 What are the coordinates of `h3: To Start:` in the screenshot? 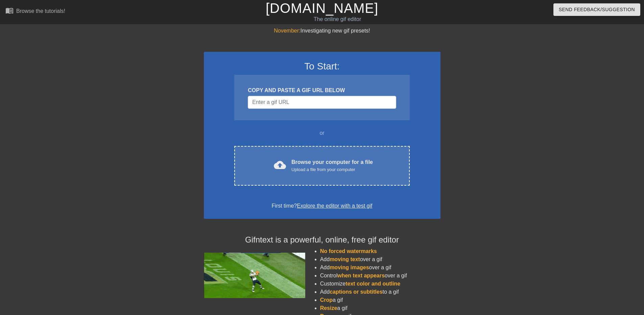 It's located at (322, 66).